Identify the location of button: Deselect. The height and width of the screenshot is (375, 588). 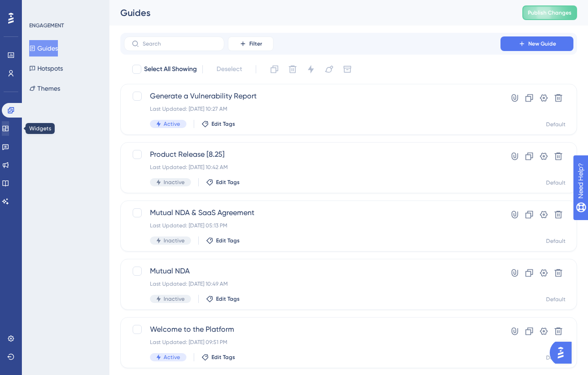
(229, 69).